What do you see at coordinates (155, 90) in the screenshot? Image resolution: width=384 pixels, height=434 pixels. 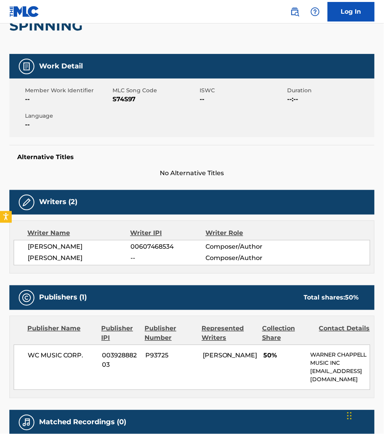 I see `span: MLC Song Code` at bounding box center [155, 90].